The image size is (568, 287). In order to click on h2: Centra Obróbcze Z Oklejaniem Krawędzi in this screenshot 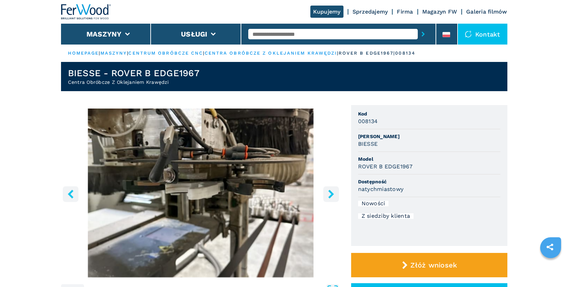, I will do `click(133, 82)`.